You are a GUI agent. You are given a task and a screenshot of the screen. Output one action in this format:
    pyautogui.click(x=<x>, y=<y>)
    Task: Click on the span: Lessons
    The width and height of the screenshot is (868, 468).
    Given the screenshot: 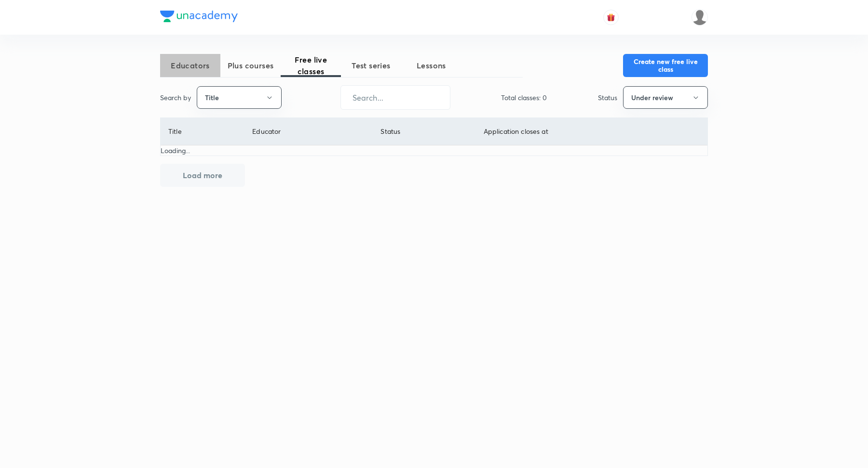 What is the action you would take?
    pyautogui.click(x=431, y=66)
    